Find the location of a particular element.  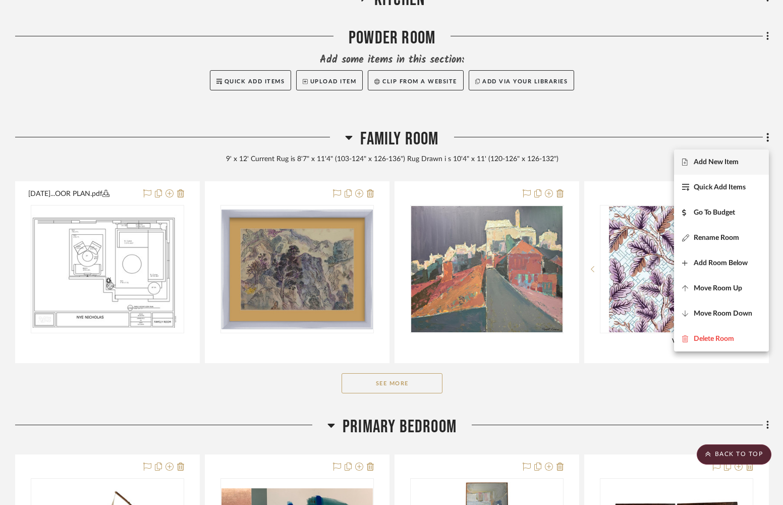

span: Rename Room is located at coordinates (717, 238).